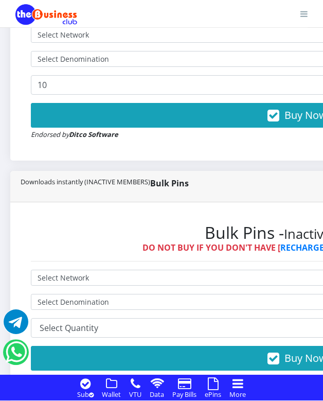 Image resolution: width=323 pixels, height=401 pixels. What do you see at coordinates (85, 182) in the screenshot?
I see `small: Downloads instantly (INACTIVE MEMBERS)` at bounding box center [85, 182].